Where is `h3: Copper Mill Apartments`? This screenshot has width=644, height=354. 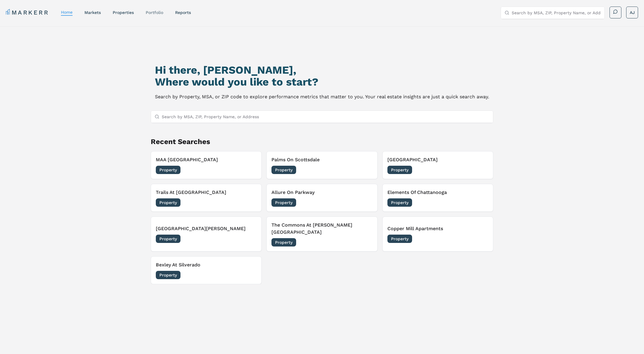
h3: Copper Mill Apartments is located at coordinates (437, 228).